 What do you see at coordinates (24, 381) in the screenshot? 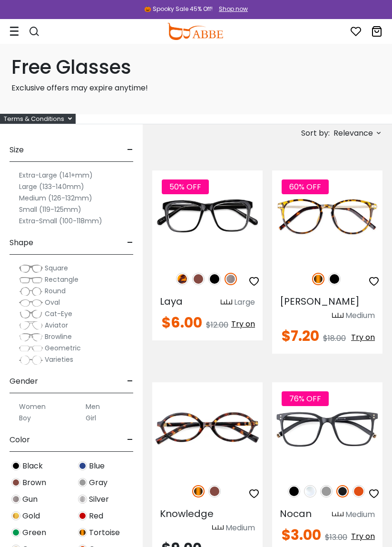
I see `span: Gender` at bounding box center [24, 381].